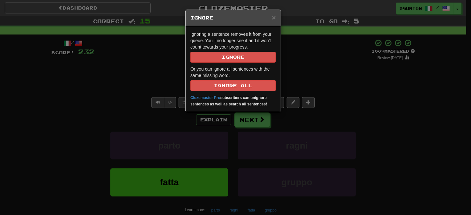  Describe the element at coordinates (233, 85) in the screenshot. I see `button: Ignore All` at that location.